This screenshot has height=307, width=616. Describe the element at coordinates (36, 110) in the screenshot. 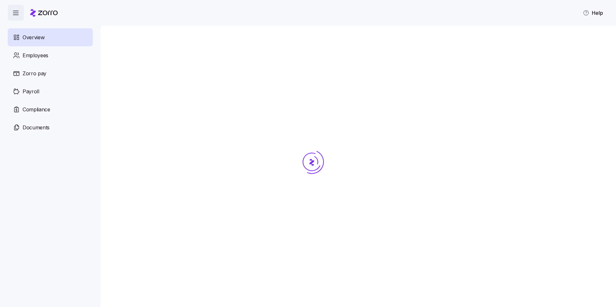

I see `span: Compliance` at that location.